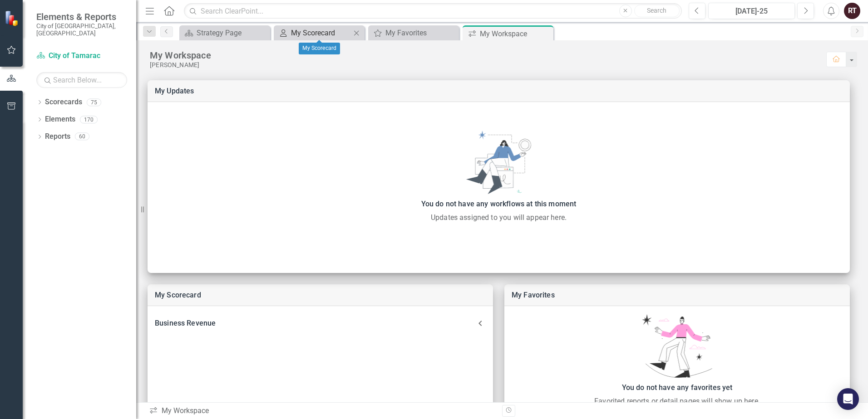 Image resolution: width=868 pixels, height=419 pixels. Describe the element at coordinates (58, 136) in the screenshot. I see `a: Reports` at that location.